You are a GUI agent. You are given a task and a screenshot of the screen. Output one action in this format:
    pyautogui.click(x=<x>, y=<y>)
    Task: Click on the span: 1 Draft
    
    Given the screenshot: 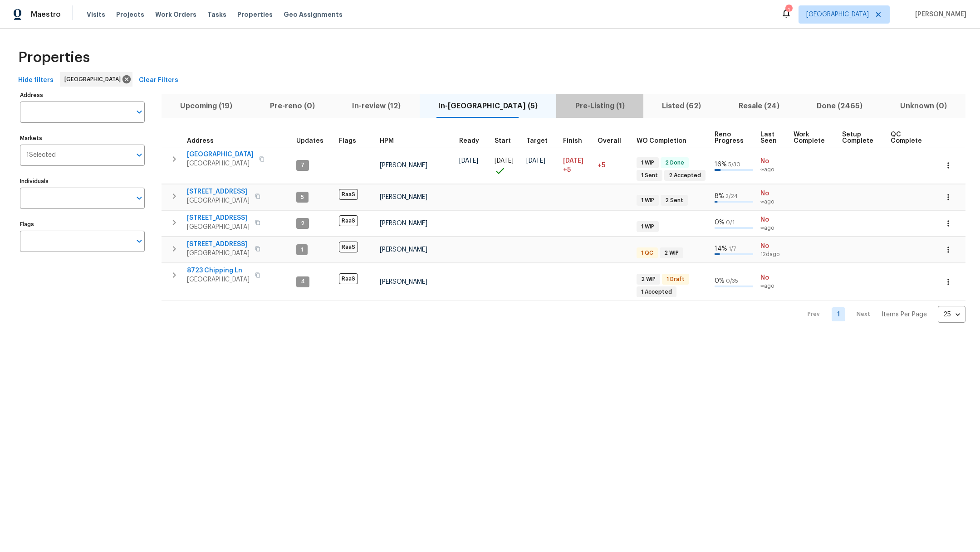 What is the action you would take?
    pyautogui.click(x=676, y=280)
    